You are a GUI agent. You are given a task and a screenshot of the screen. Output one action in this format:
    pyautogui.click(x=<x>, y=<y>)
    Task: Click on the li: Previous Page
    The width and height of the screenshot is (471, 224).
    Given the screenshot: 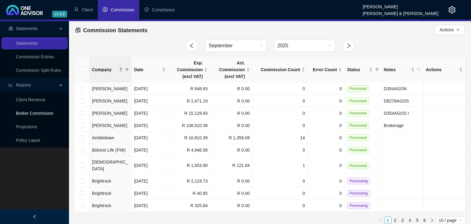 What is the action you would take?
    pyautogui.click(x=381, y=220)
    